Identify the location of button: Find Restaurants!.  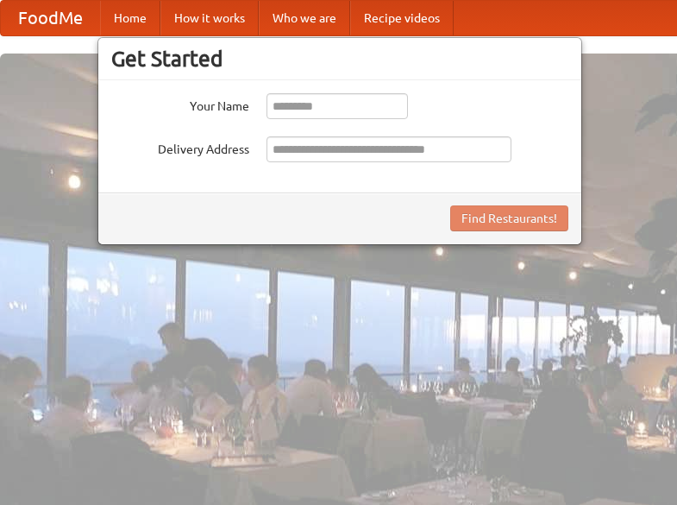
(509, 218).